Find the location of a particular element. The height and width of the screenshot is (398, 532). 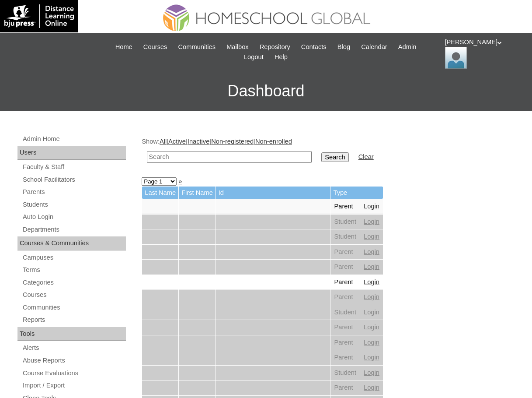

a: Departments is located at coordinates (74, 229).